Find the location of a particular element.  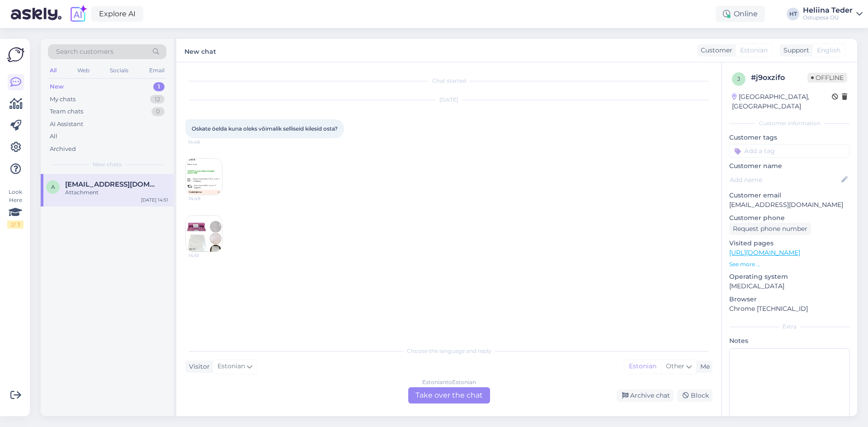

p: Notes is located at coordinates (789, 341).